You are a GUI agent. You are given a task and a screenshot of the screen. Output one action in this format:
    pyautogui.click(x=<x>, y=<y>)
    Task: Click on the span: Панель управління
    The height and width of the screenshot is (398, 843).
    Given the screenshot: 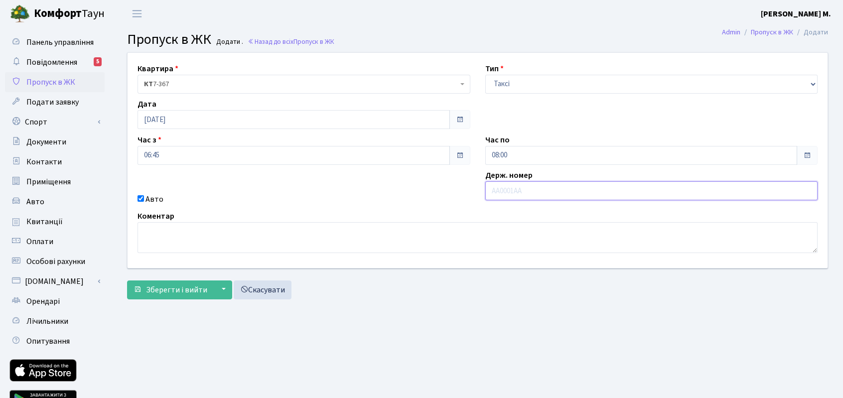 What is the action you would take?
    pyautogui.click(x=60, y=42)
    